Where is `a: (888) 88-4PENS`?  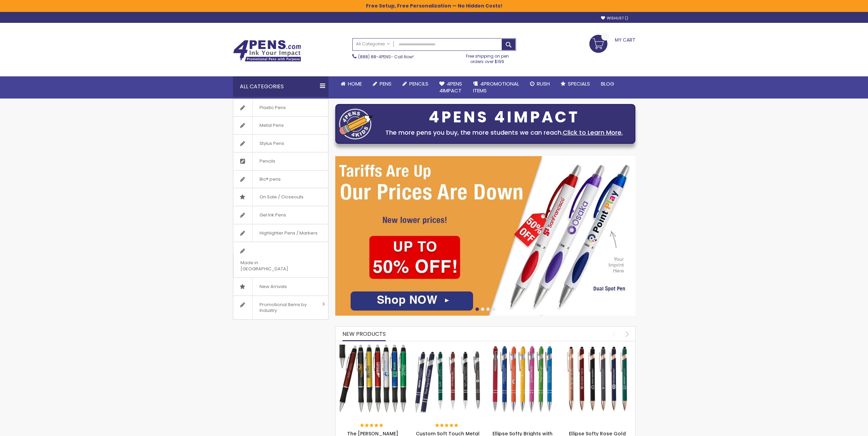
a: (888) 88-4PENS is located at coordinates (374, 56).